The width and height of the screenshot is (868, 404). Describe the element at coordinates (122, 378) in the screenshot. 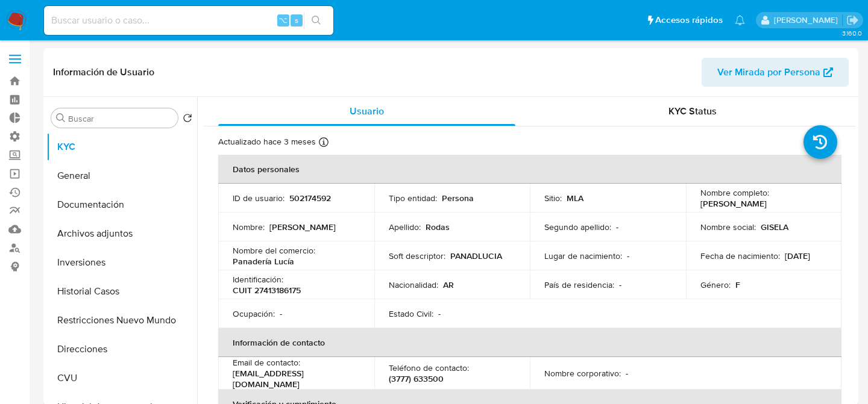

I see `button: CVU` at that location.